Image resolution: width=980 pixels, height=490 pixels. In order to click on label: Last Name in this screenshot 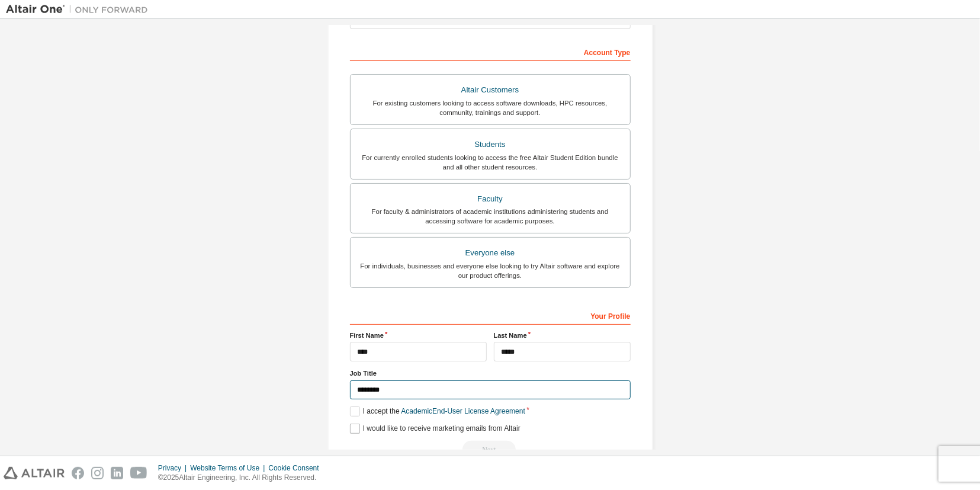, I will do `click(562, 336)`.